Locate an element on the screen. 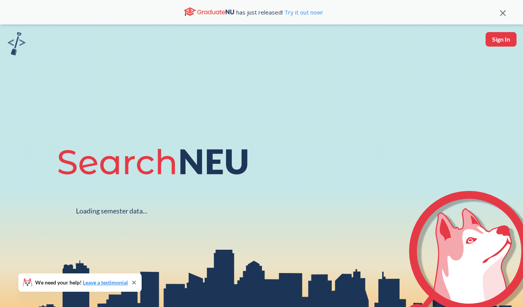  a: Try it out now! is located at coordinates (303, 12).